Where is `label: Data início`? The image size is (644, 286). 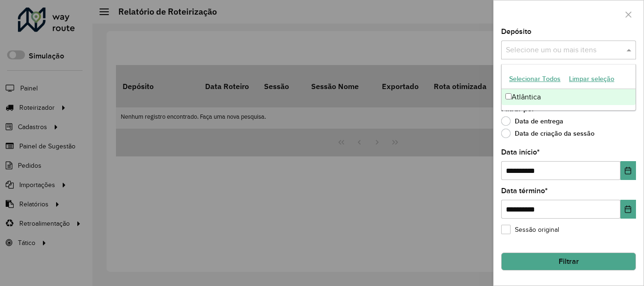 label: Data início is located at coordinates (520, 152).